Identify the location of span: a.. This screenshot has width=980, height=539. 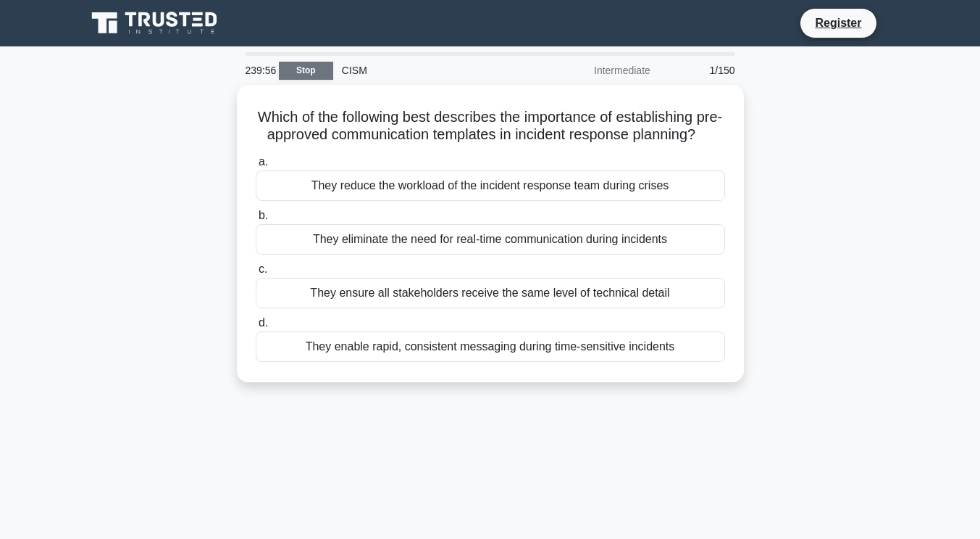
(263, 161).